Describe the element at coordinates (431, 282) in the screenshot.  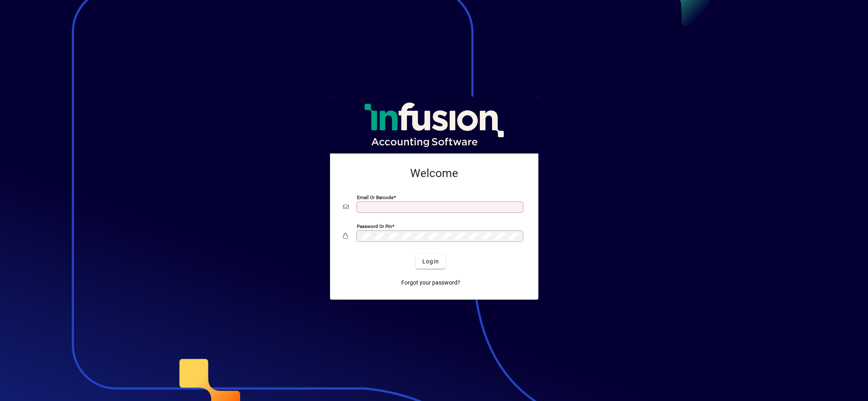
I see `a: Forgot your password?` at that location.